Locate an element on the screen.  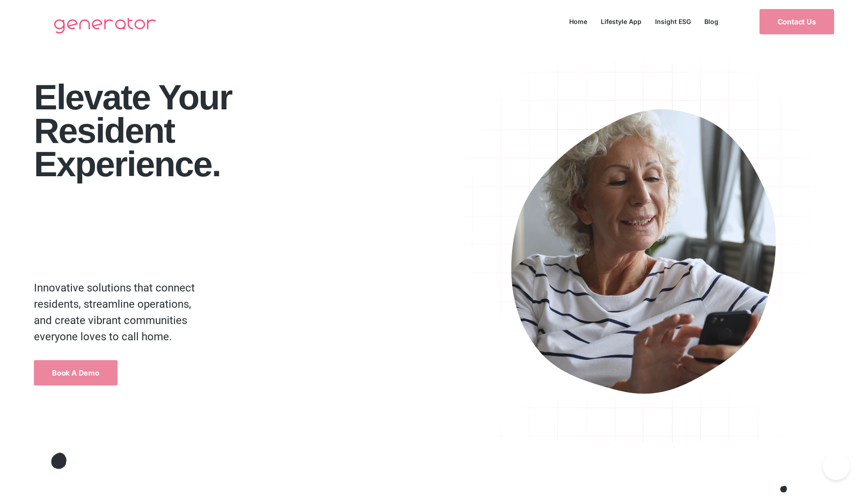
span: Book a Demo is located at coordinates (76, 374).